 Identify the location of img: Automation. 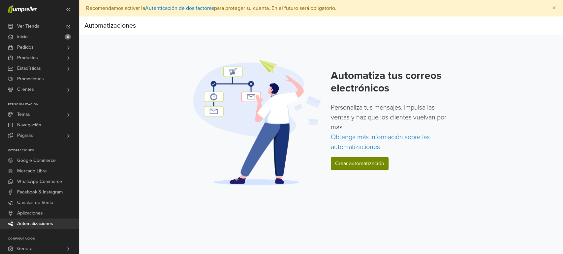
(257, 122).